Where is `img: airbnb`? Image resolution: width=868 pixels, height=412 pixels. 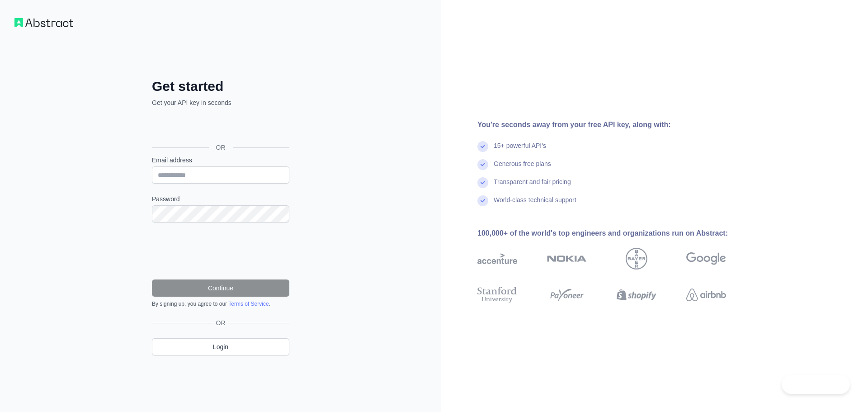 img: airbnb is located at coordinates (706, 295).